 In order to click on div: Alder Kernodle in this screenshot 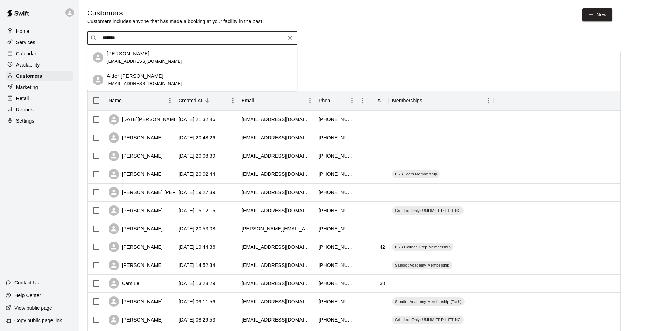, I will do `click(98, 80)`.